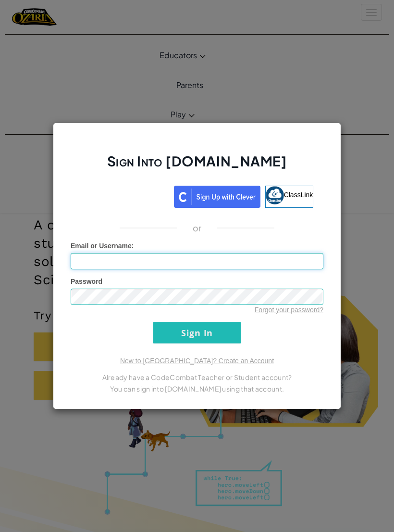 Image resolution: width=394 pixels, height=532 pixels. I want to click on span: Password, so click(86, 281).